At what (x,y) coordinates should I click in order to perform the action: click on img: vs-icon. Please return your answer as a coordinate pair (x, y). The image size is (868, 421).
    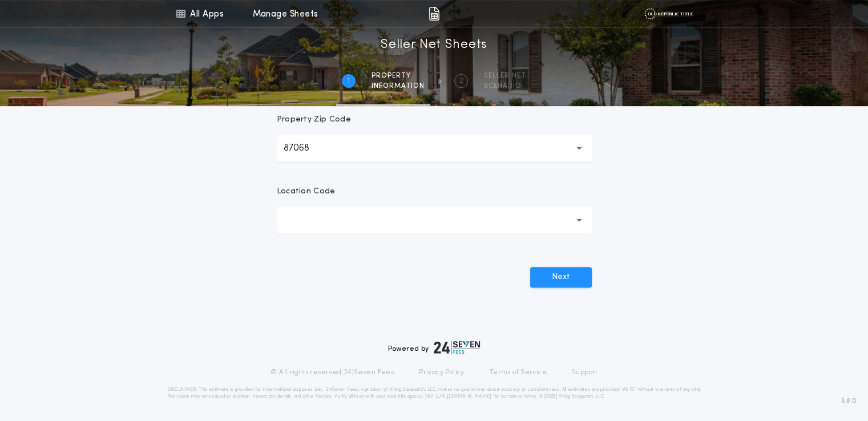
    Looking at the image, I should click on (668, 13).